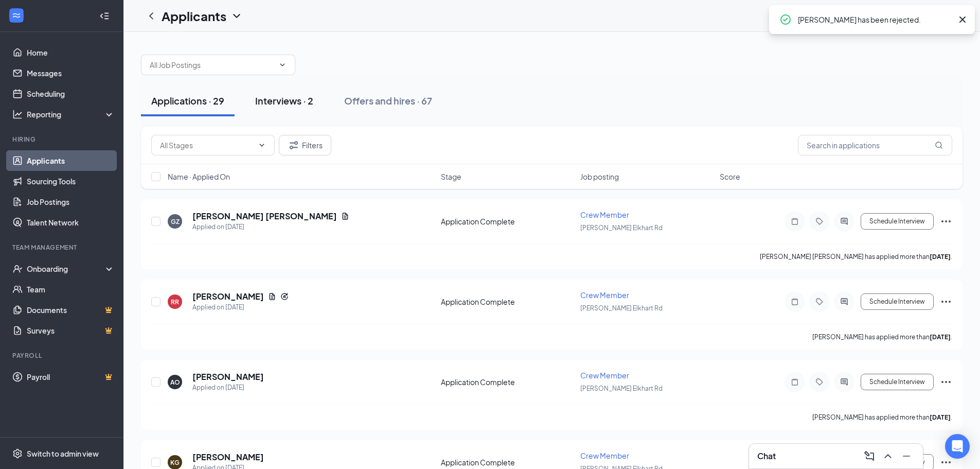 The width and height of the screenshot is (980, 469). Describe the element at coordinates (284, 296) in the screenshot. I see `svg: Reapply` at that location.